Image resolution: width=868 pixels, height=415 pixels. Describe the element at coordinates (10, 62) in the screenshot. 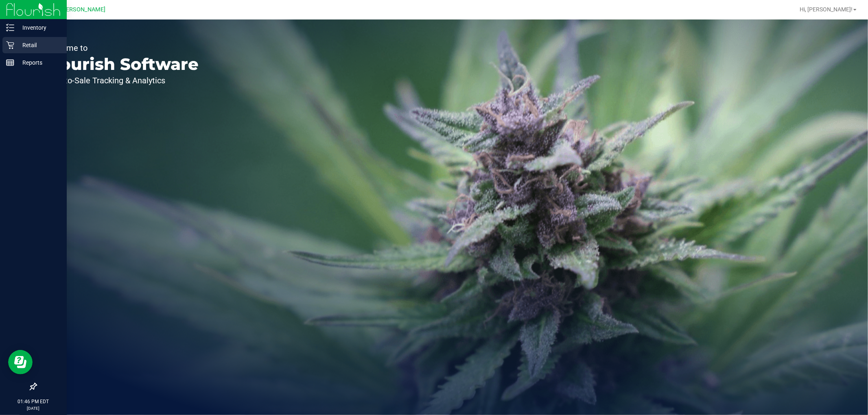

I see `inline-svg: Reports` at that location.